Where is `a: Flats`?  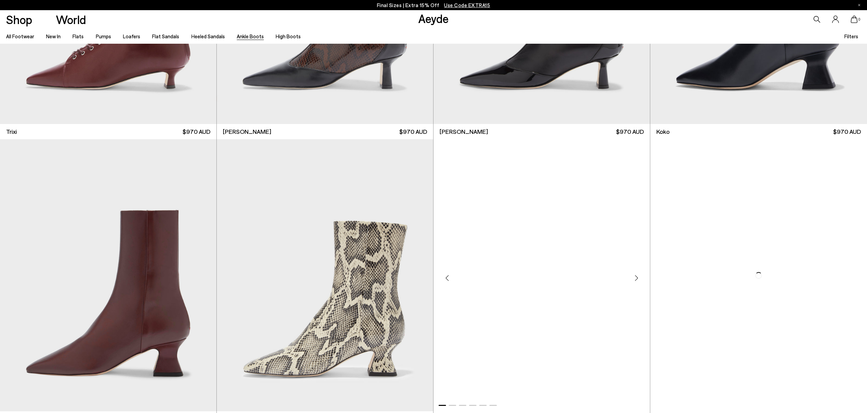
a: Flats is located at coordinates (78, 36).